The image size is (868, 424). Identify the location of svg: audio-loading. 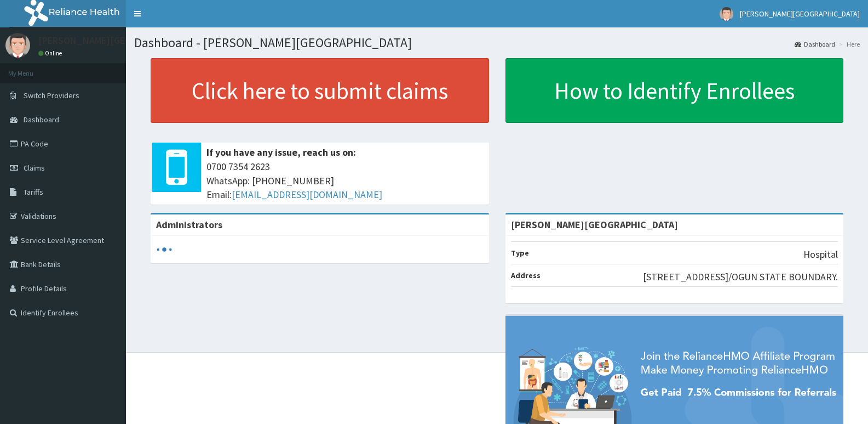
(164, 249).